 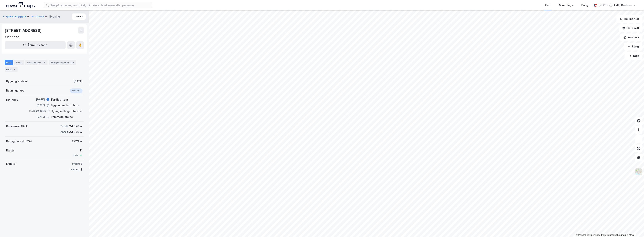 I want to click on div: Bebygd areal (BYA), so click(x=19, y=141).